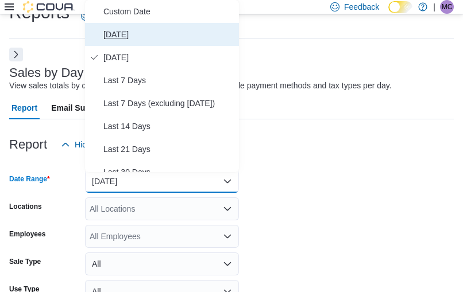  What do you see at coordinates (47, 73) in the screenshot?
I see `h3: Sales by Day` at bounding box center [47, 73].